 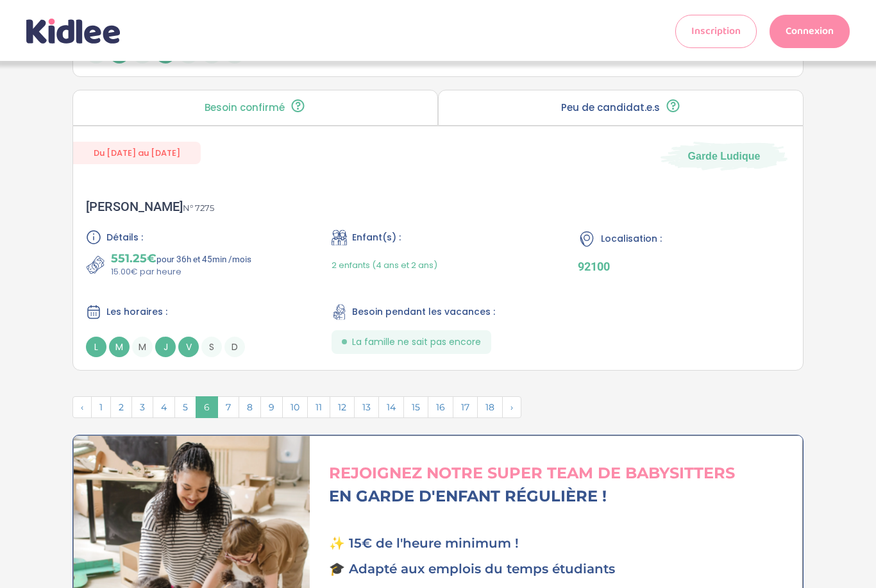 What do you see at coordinates (376, 237) in the screenshot?
I see `span: Enfant(s) :` at bounding box center [376, 237].